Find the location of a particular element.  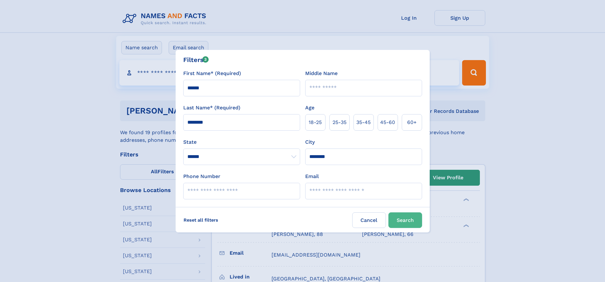

span: 45‑60 is located at coordinates (388, 122).